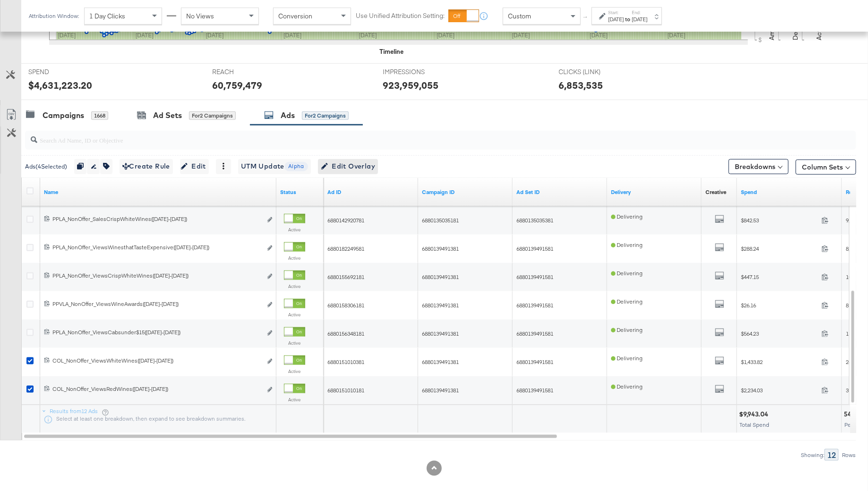 The image size is (868, 491). Describe the element at coordinates (519, 16) in the screenshot. I see `span: Custom` at that location.